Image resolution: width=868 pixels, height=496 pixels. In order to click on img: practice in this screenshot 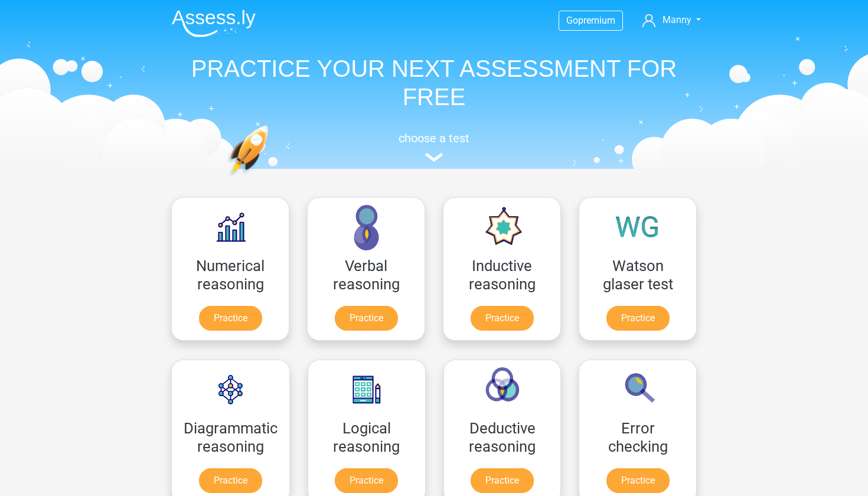, I will do `click(271, 178)`.